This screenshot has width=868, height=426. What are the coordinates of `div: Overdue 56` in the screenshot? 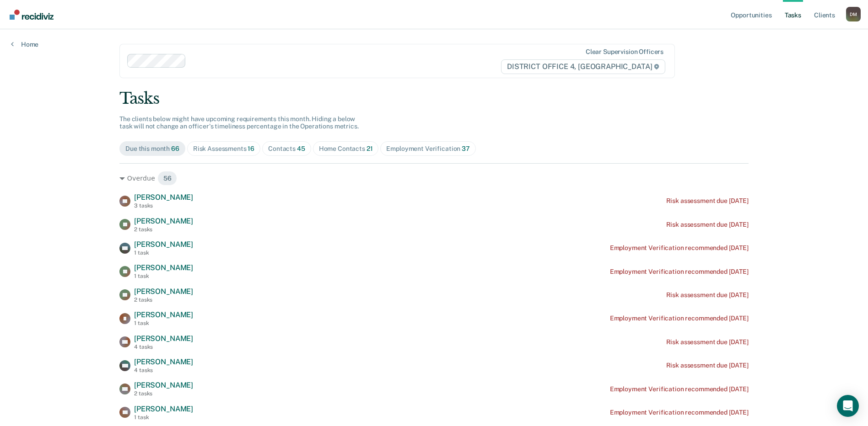 It's located at (434, 178).